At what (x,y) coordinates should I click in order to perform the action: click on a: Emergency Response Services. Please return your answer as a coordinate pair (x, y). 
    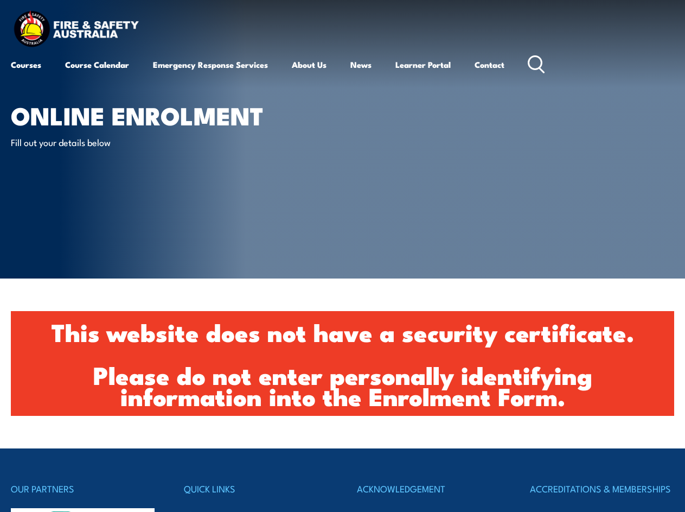
    Looking at the image, I should click on (210, 65).